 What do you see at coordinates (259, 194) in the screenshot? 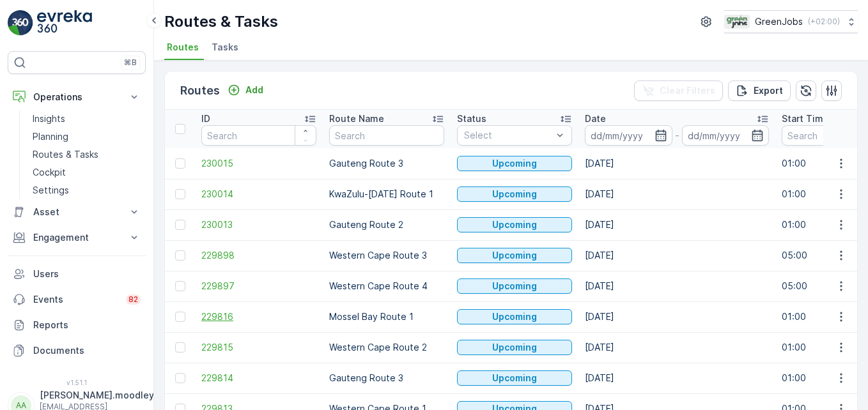
I see `a: 230014` at bounding box center [259, 194].